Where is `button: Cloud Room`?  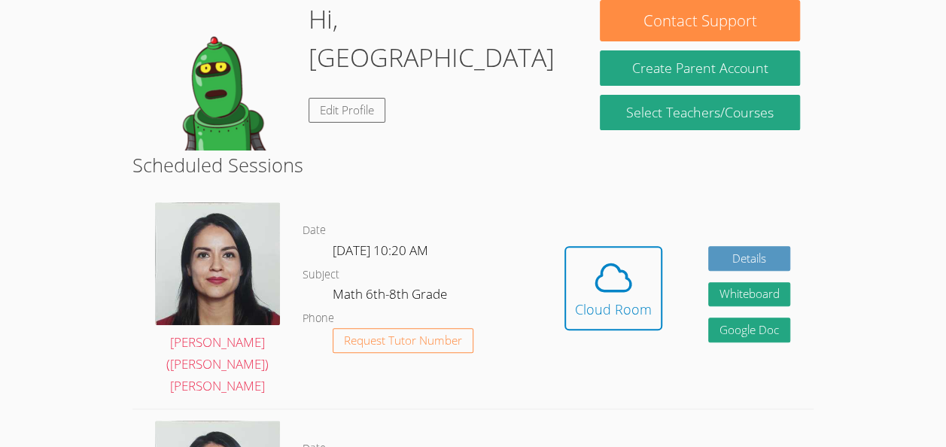 button: Cloud Room is located at coordinates (613, 288).